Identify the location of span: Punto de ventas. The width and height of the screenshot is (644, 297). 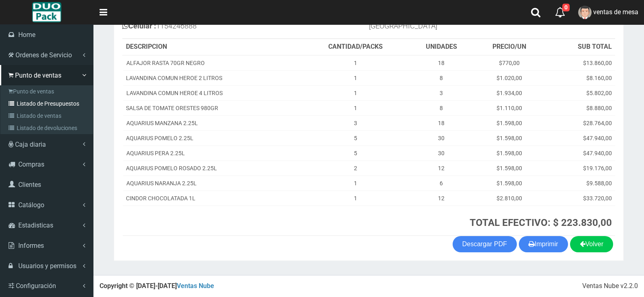
(38, 75).